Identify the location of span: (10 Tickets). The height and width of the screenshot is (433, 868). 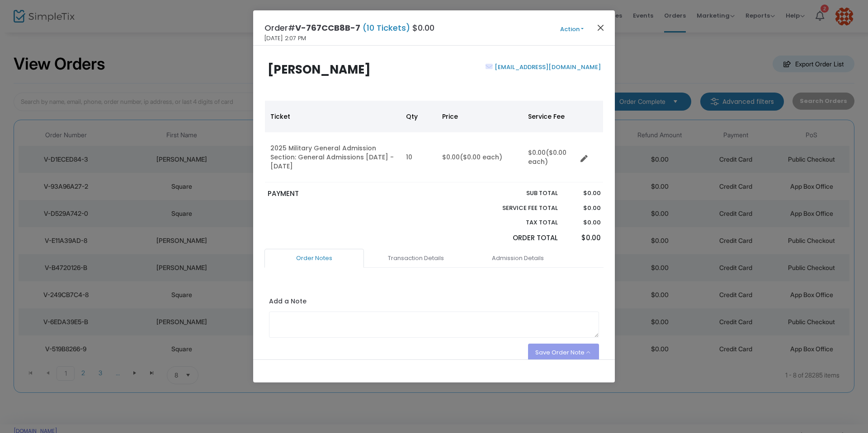
(386, 27).